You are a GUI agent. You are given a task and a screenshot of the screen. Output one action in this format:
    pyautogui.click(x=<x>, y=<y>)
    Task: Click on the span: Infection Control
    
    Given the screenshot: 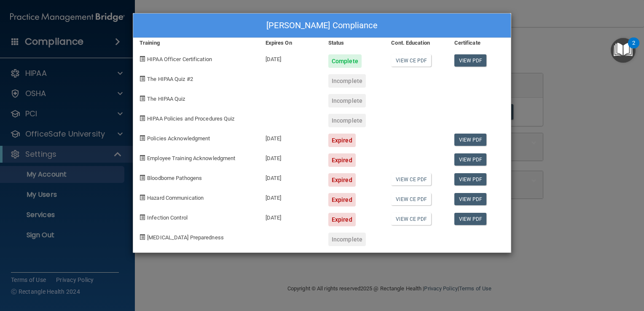 What is the action you would take?
    pyautogui.click(x=168, y=218)
    